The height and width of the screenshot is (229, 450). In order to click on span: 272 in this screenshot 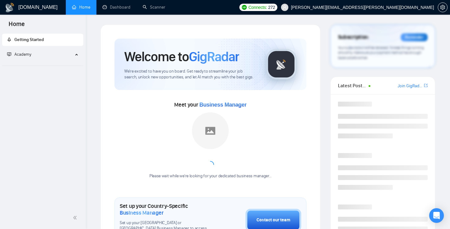, I will do `click(272, 7)`.